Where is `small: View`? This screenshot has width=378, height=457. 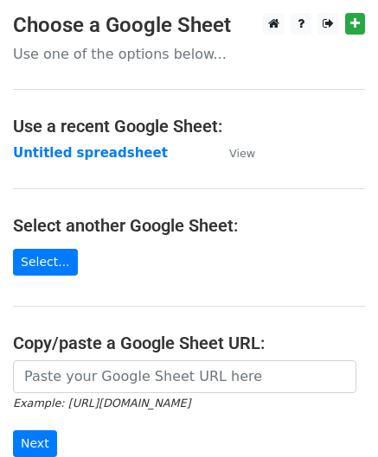
small: View is located at coordinates (242, 153).